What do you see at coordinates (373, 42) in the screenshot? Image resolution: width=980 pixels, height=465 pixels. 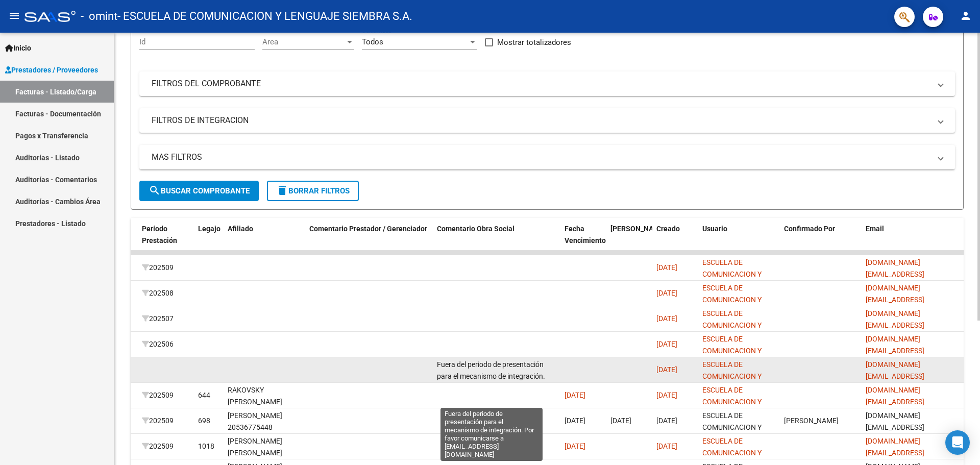 I see `span: Todos` at bounding box center [373, 42].